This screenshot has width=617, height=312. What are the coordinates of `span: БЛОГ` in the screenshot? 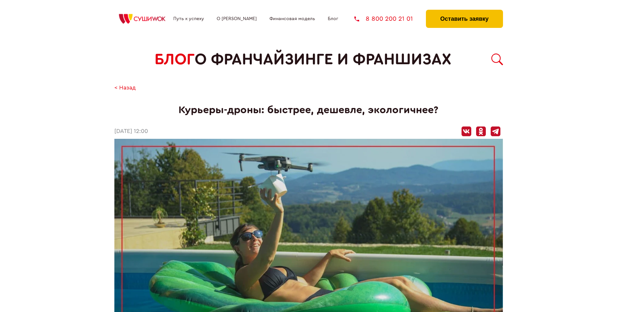 It's located at (175, 59).